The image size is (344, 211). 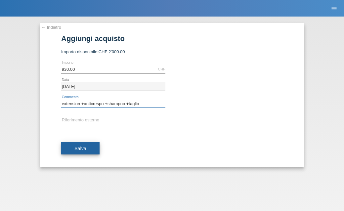 I want to click on div: Importo disponibile:, so click(x=172, y=52).